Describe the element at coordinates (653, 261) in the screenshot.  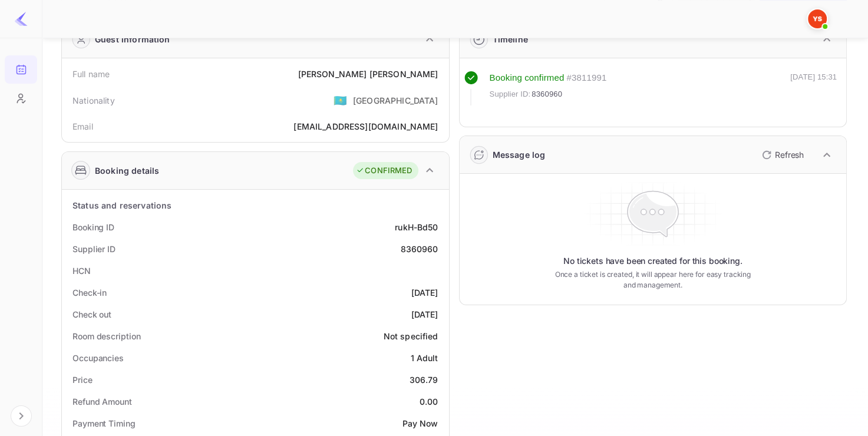
I see `p: No tickets have been created for this booking.` at that location.